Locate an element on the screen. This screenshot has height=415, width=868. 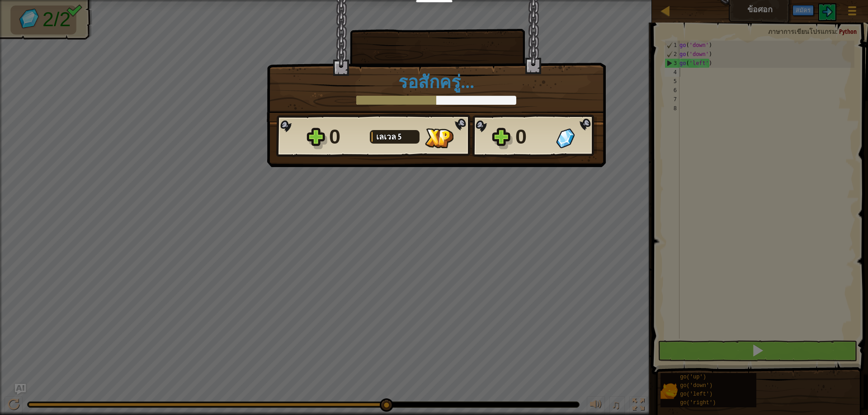
span: เลเวล is located at coordinates (387, 137).